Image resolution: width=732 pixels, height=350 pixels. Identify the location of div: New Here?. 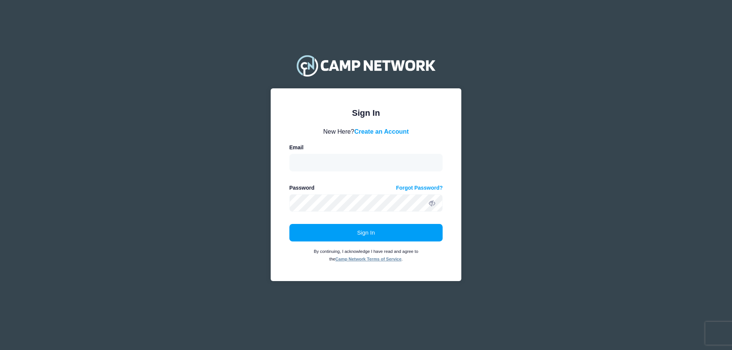
(366, 131).